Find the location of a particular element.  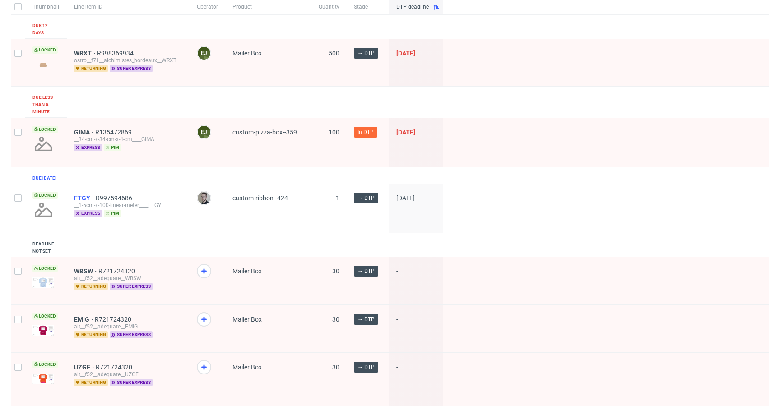

div: Due 12 days is located at coordinates (46, 29).